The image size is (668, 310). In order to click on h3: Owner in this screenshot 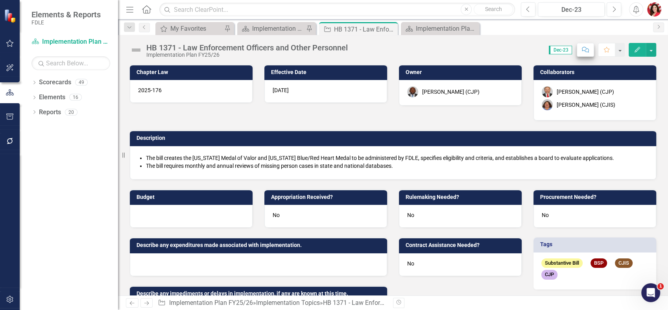, I will do `click(461, 72)`.